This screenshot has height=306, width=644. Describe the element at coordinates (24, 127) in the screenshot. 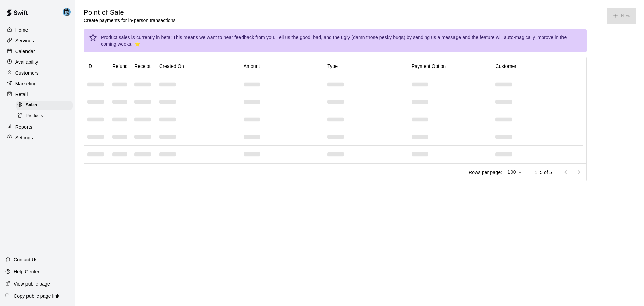

I see `p: Reports` at that location.